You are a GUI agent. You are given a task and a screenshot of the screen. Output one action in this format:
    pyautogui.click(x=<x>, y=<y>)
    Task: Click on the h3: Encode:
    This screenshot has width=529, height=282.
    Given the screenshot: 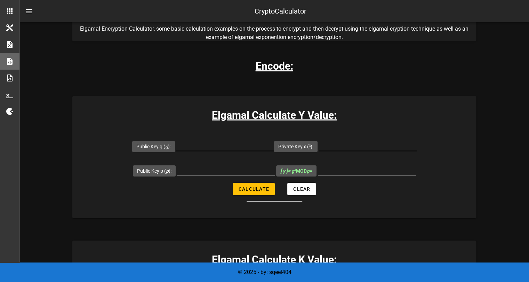 What is the action you would take?
    pyautogui.click(x=274, y=66)
    